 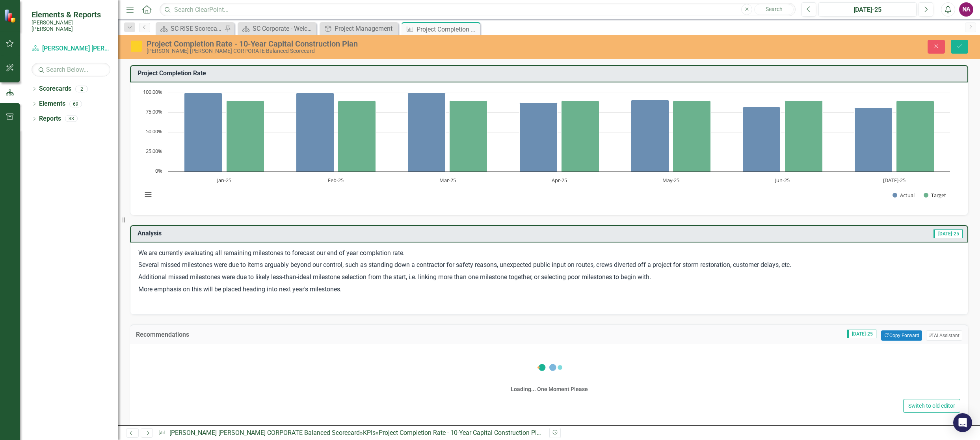 I want to click on path: Feb-25, 90. Target., so click(x=357, y=136).